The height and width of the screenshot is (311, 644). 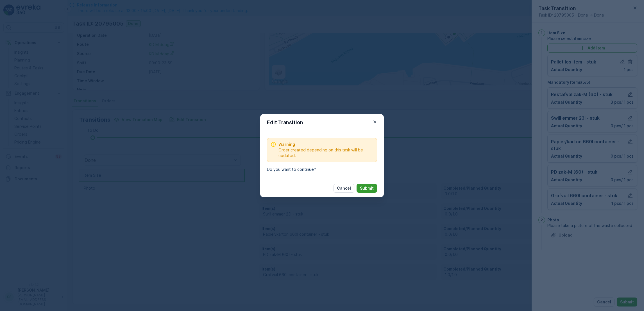 What do you see at coordinates (285, 122) in the screenshot?
I see `p: Edit Transition` at bounding box center [285, 122].